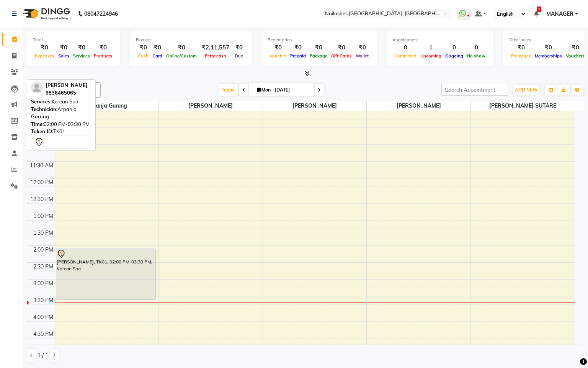  Describe the element at coordinates (521, 56) in the screenshot. I see `span: Packages` at that location.